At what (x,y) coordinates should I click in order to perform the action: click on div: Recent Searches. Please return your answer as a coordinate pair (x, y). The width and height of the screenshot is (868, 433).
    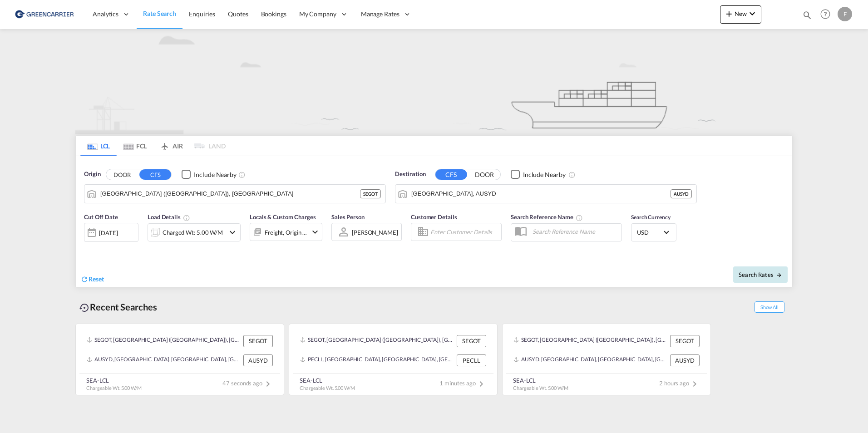
    Looking at the image, I should click on (118, 307).